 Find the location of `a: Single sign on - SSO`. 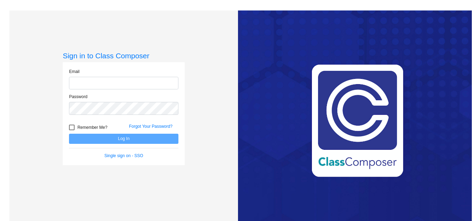

a: Single sign on - SSO is located at coordinates (123, 155).